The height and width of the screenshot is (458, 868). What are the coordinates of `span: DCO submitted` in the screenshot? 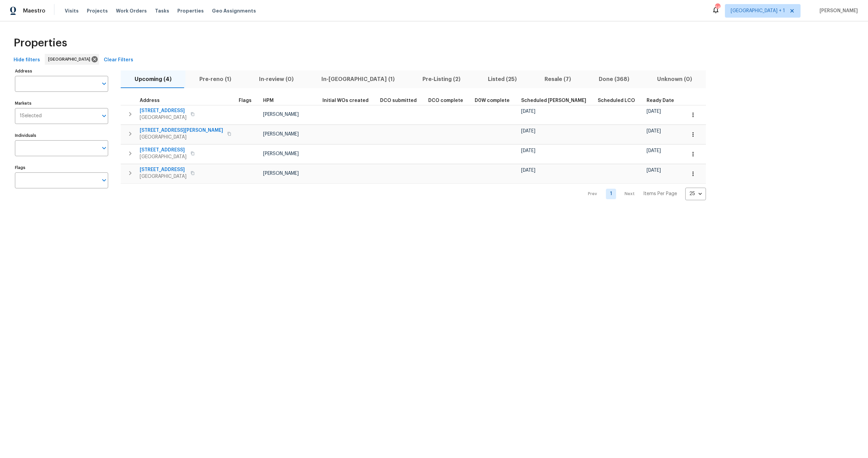 It's located at (398, 100).